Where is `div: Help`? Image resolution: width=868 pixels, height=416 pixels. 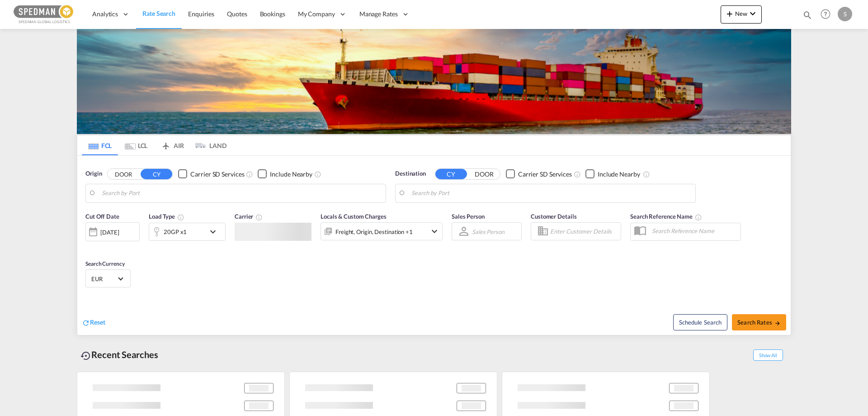 div: Help is located at coordinates (828, 14).